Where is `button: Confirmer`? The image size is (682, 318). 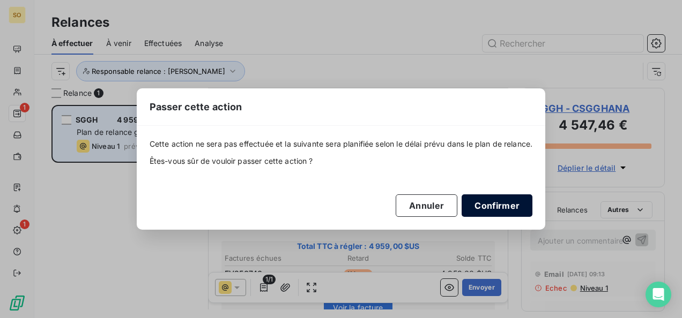 button: Confirmer is located at coordinates (497, 206).